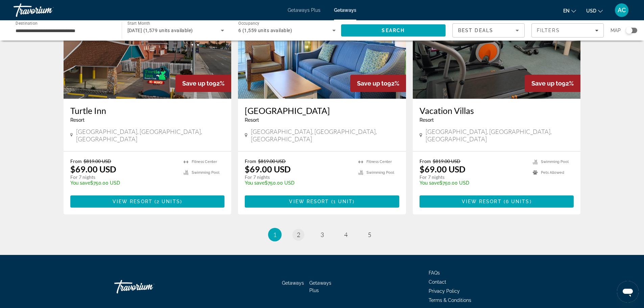 The image size is (644, 308). I want to click on span: en, so click(567, 11).